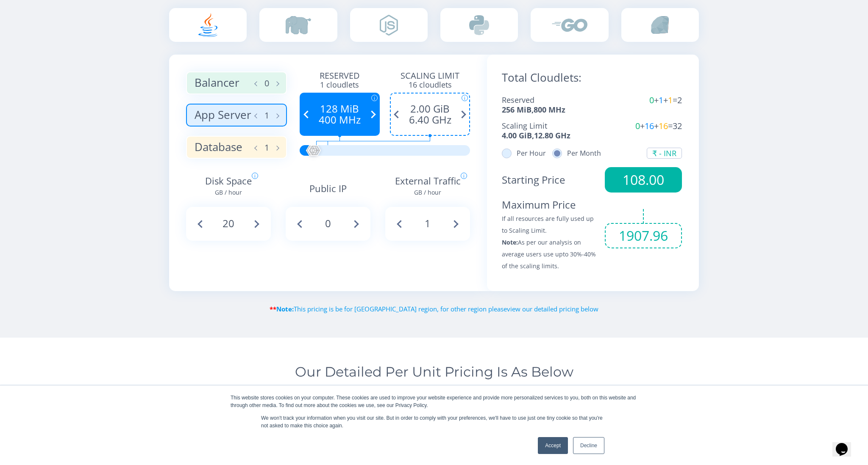 This screenshot has width=868, height=465. I want to click on span: 400 MHz, so click(339, 120).